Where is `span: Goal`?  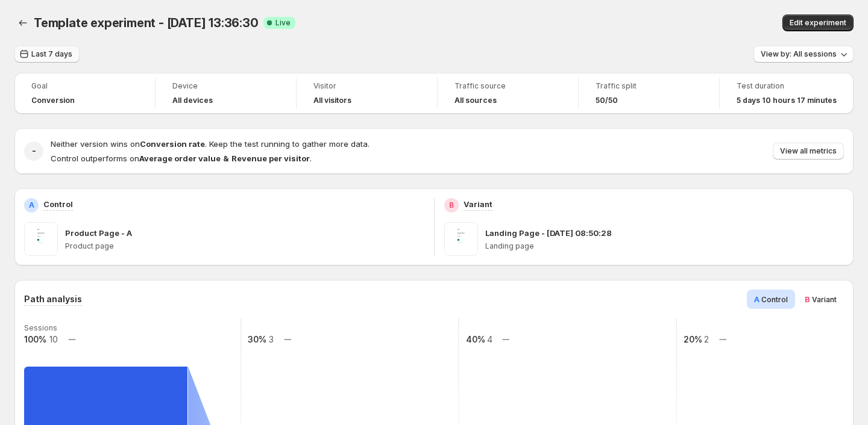 span: Goal is located at coordinates (84, 86).